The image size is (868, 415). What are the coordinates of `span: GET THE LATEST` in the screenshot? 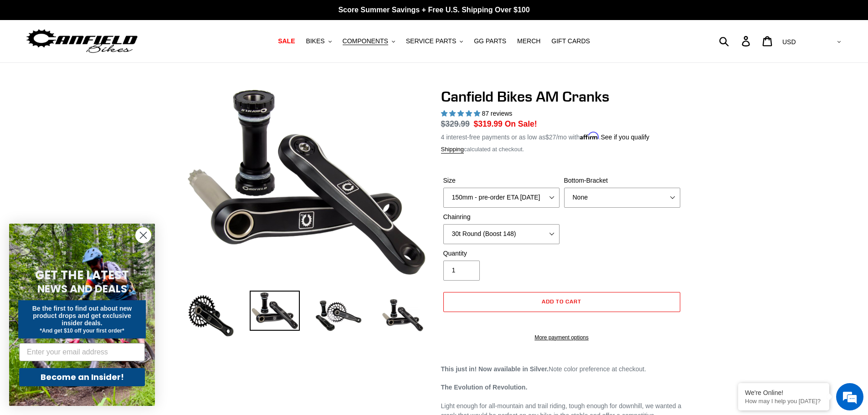 It's located at (82, 275).